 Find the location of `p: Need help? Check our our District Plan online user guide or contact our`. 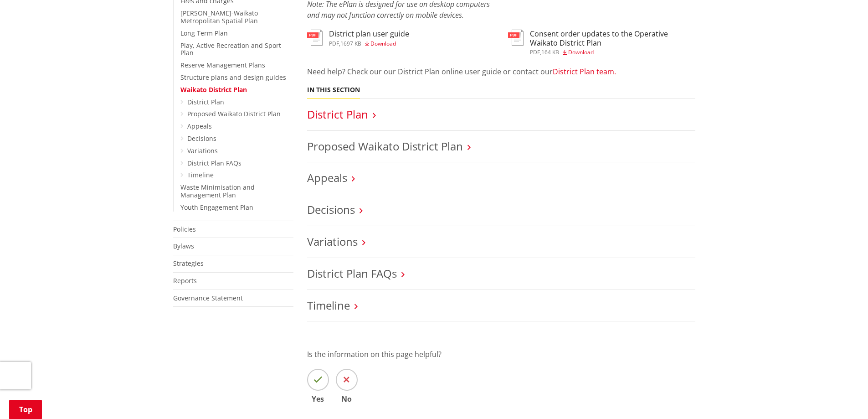

p: Need help? Check our our District Plan online user guide or contact our is located at coordinates (501, 71).